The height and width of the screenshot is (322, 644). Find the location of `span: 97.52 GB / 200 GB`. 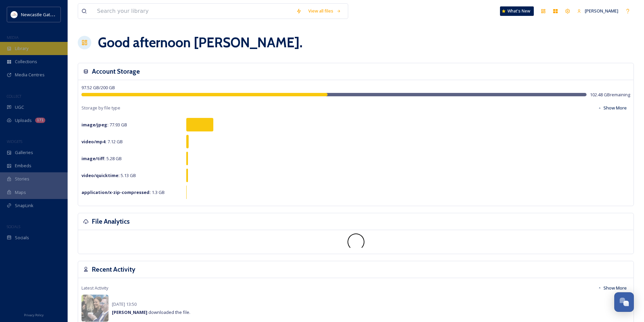

span: 97.52 GB / 200 GB is located at coordinates (98, 87).